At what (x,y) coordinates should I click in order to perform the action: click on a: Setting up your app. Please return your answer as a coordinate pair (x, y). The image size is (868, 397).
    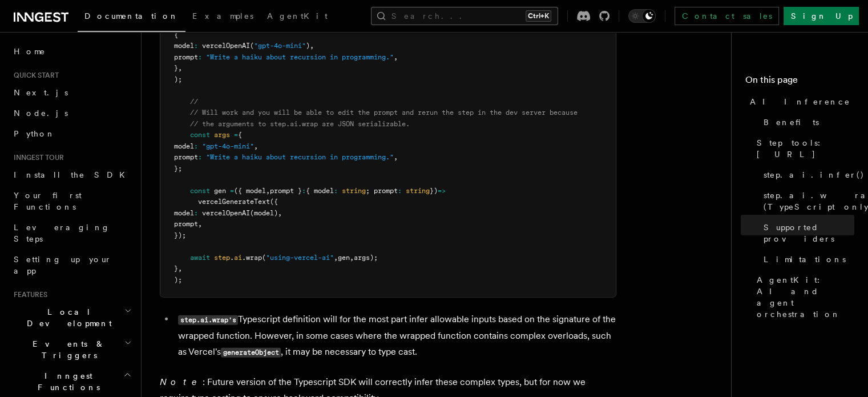
    Looking at the image, I should click on (71, 265).